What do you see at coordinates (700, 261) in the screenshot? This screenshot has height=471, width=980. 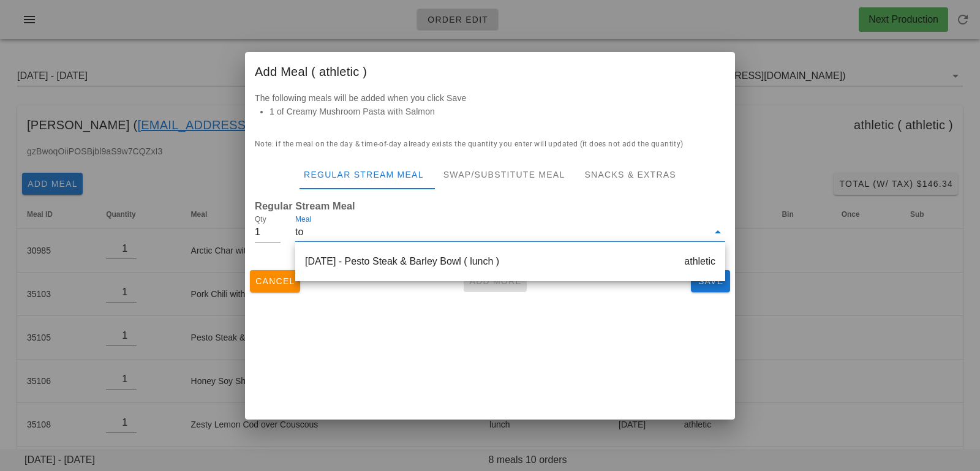 I see `span: athletic` at bounding box center [700, 261].